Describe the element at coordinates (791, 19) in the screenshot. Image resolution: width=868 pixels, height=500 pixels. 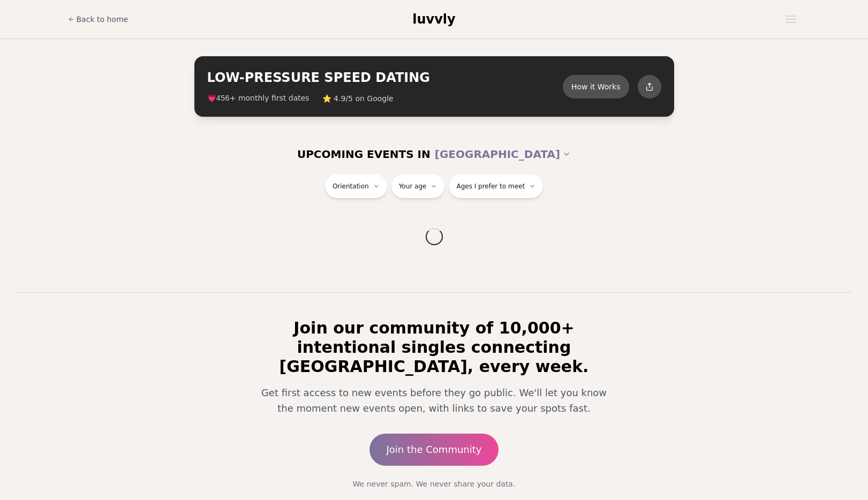
I see `button: Open menu` at that location.